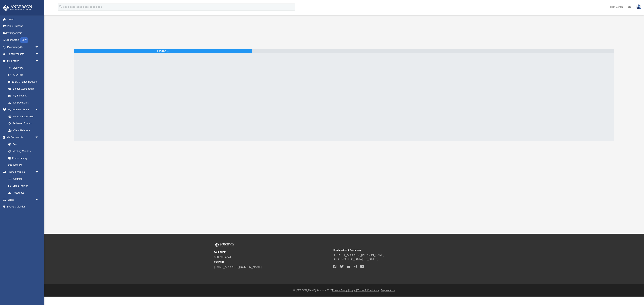  I want to click on a: Forms Library, so click(23, 158).